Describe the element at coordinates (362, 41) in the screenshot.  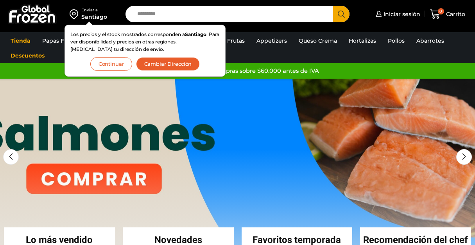
I see `a: Hortalizas` at that location.